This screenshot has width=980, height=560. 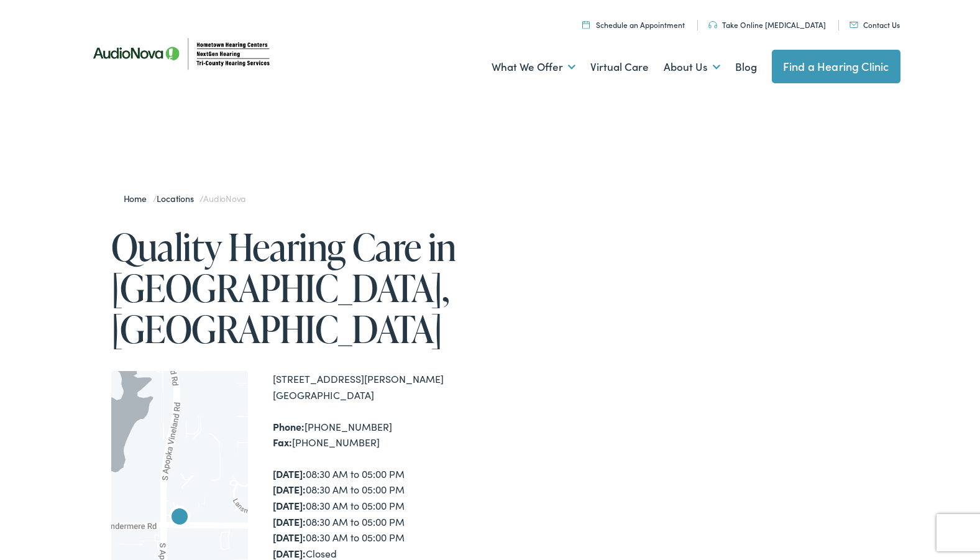 What do you see at coordinates (138, 198) in the screenshot?
I see `a: Home` at bounding box center [138, 198].